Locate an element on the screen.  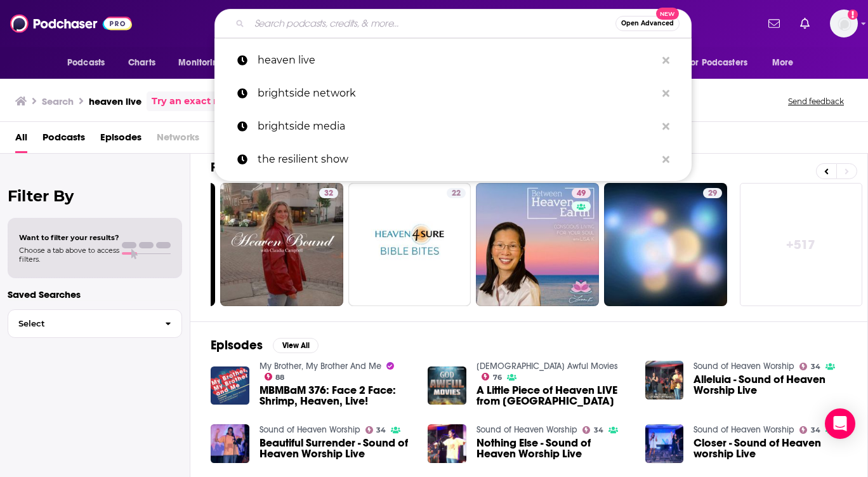
img: Alleluia - Sound of Heaven Worship Live is located at coordinates (664, 380).